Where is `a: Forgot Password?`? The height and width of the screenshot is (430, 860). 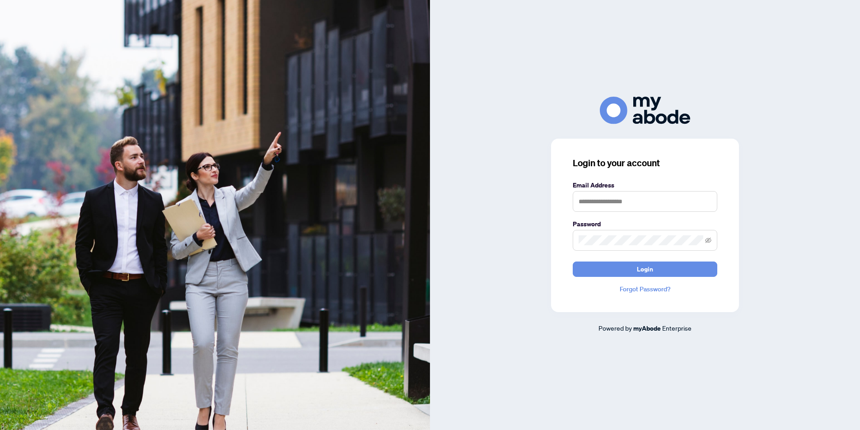
a: Forgot Password? is located at coordinates (645, 289).